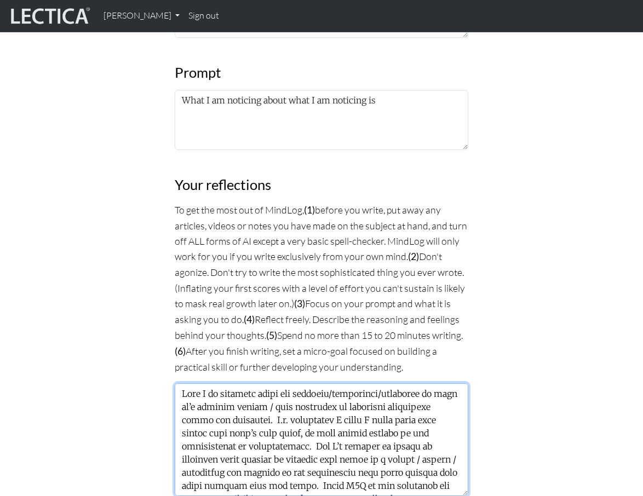 This screenshot has height=496, width=643. Describe the element at coordinates (321, 289) in the screenshot. I see `p: To get the most out of MindLog, before you write, put away any articles, videos or notes you have...` at that location.